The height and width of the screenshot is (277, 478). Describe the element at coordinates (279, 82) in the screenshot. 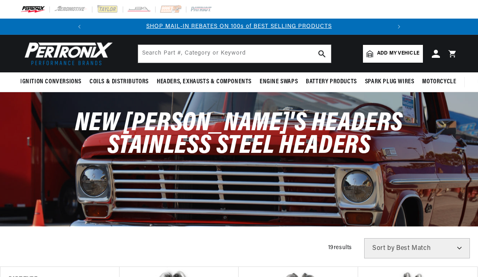

I see `summary: Engine Swaps` at that location.